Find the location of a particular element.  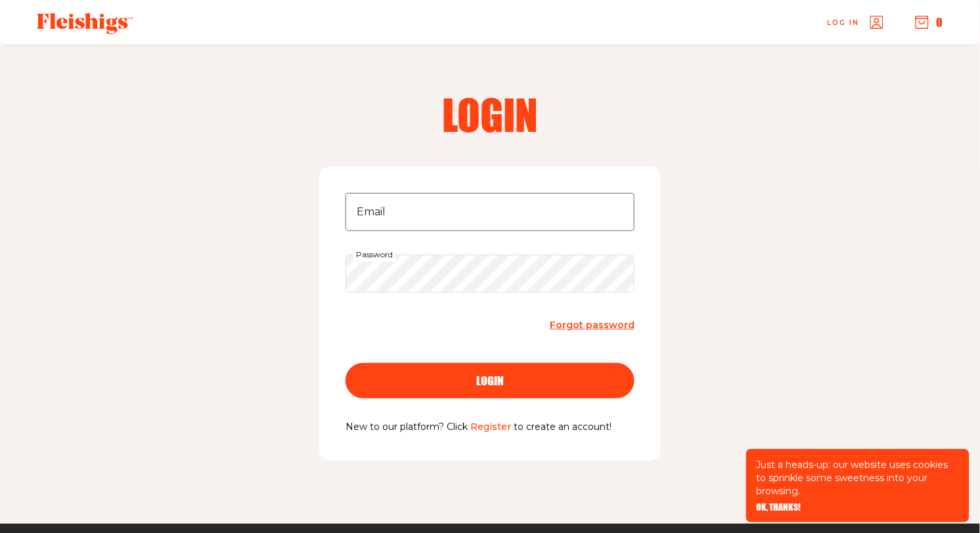

span: login is located at coordinates (490, 380).